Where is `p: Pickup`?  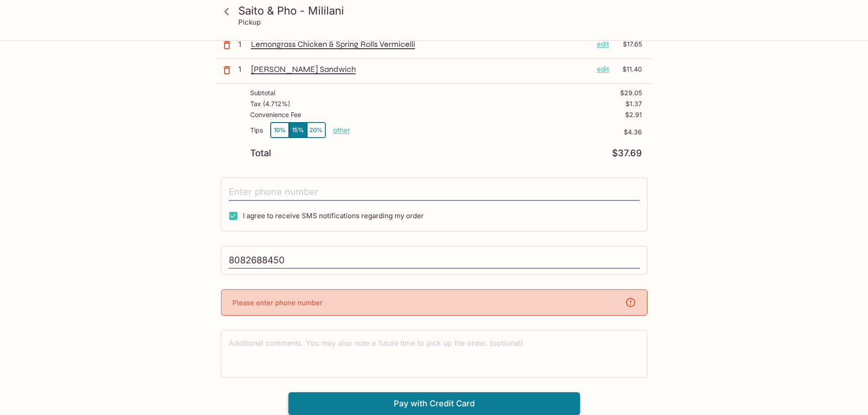 p: Pickup is located at coordinates (249, 22).